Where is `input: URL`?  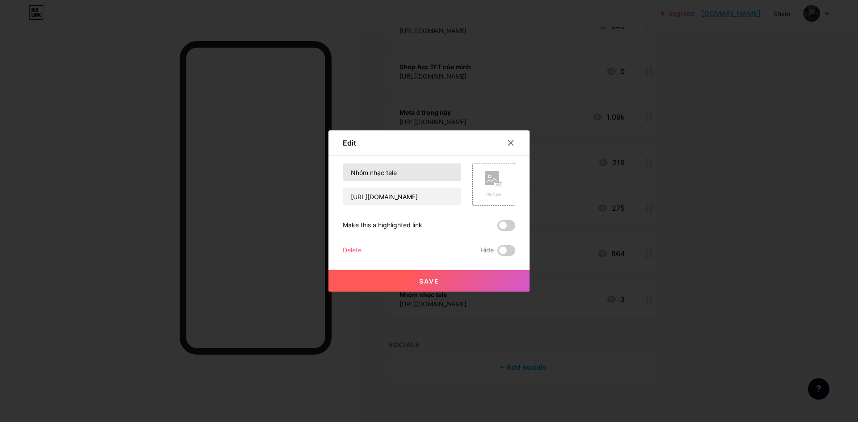
input: URL is located at coordinates (402, 197).